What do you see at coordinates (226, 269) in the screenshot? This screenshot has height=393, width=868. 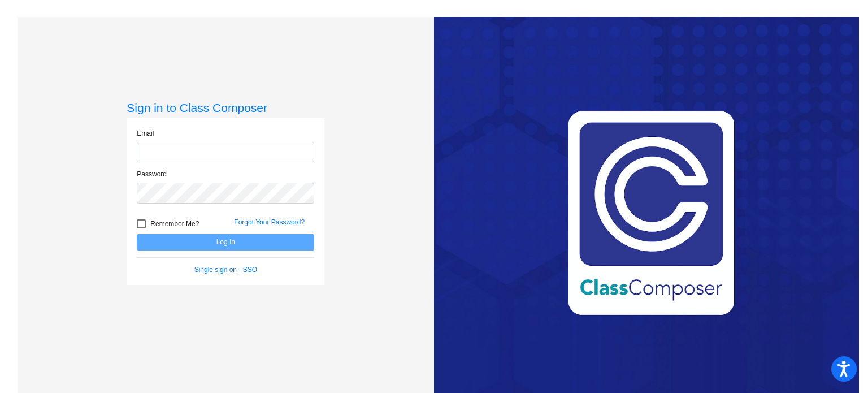 I see `a: Single sign on - SSO` at bounding box center [226, 269].